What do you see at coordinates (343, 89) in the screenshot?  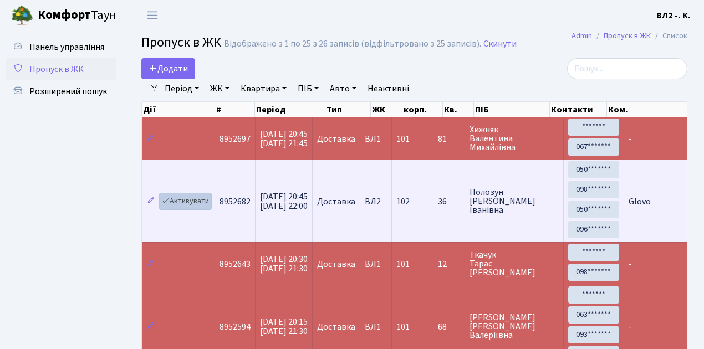 I see `a: Авто` at bounding box center [343, 89].